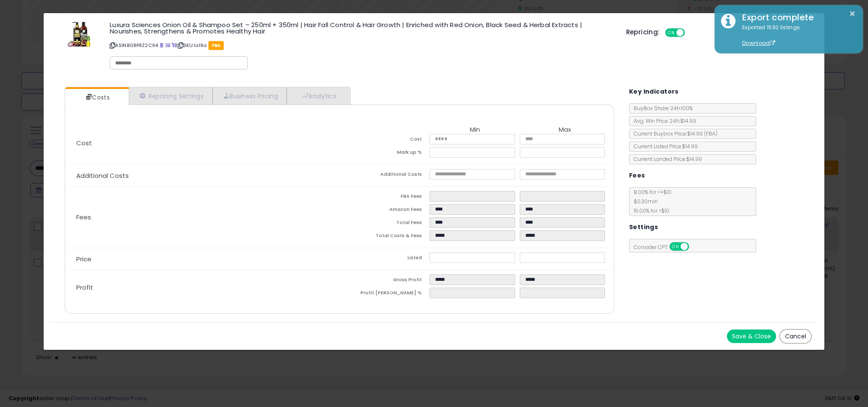 The image size is (868, 407). What do you see at coordinates (80, 34) in the screenshot?
I see `img: 51jg9f39C6L._SL60_.jpg` at bounding box center [80, 34].